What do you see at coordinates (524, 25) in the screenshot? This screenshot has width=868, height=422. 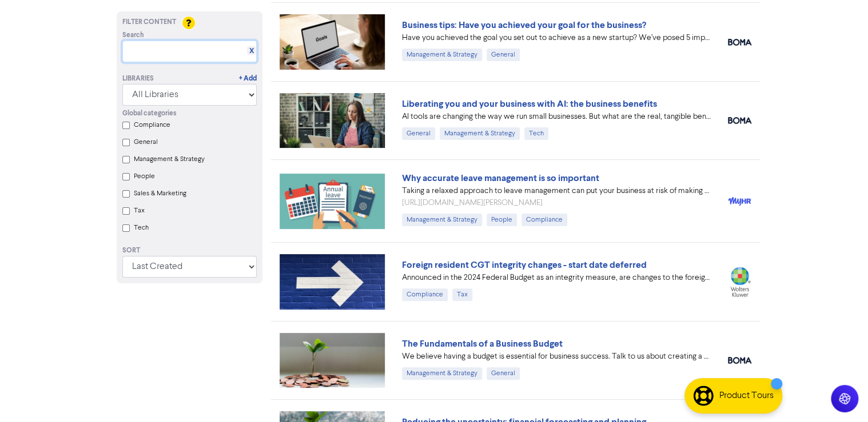 I see `a: Business tips: Have you achieved your goal for the business?` at bounding box center [524, 25].